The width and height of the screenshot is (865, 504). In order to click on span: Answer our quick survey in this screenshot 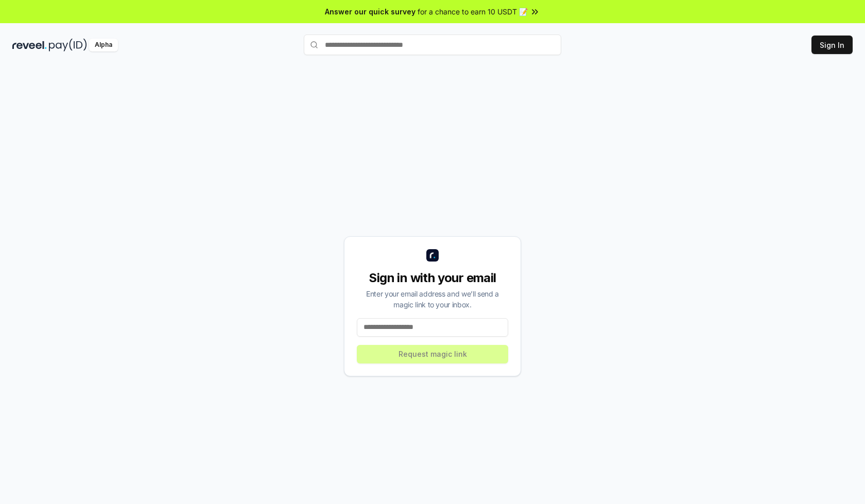, I will do `click(370, 11)`.